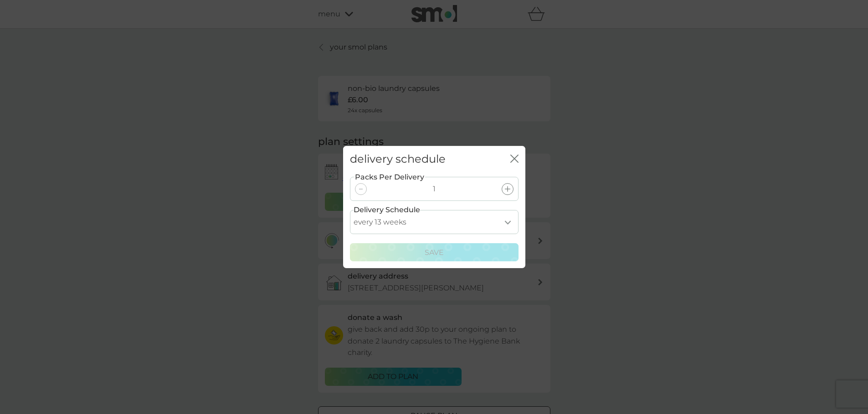  I want to click on p: Save, so click(434, 253).